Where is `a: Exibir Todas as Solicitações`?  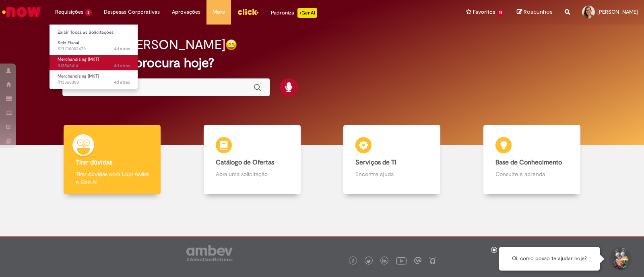
a: Exibir Todas as Solicitações is located at coordinates (94, 33).